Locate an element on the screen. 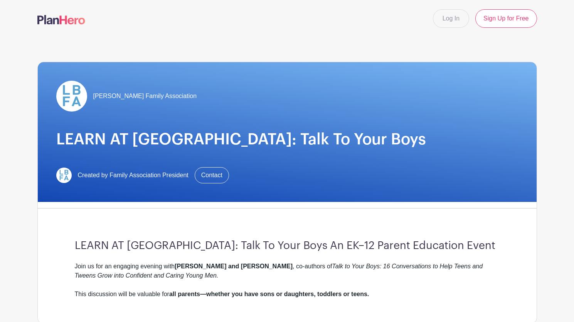 Image resolution: width=574 pixels, height=322 pixels. span: Created by Family Association President is located at coordinates (133, 175).